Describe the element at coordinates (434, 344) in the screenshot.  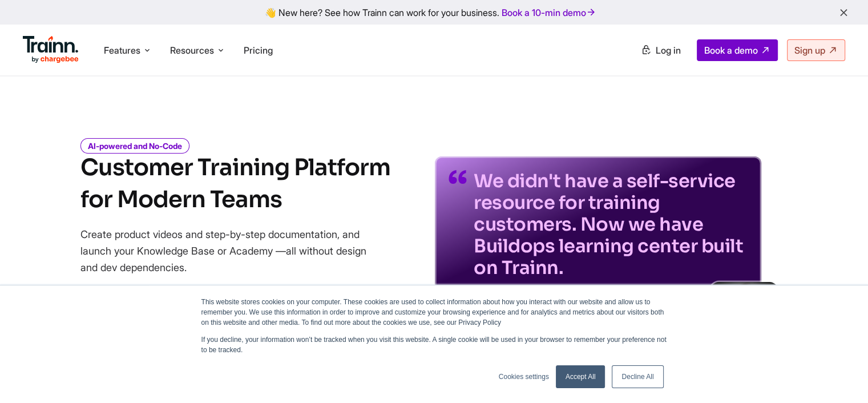
I see `p: If you decline, your information won’t be tracked when you visit this website. A single cookie wi...` at that location.